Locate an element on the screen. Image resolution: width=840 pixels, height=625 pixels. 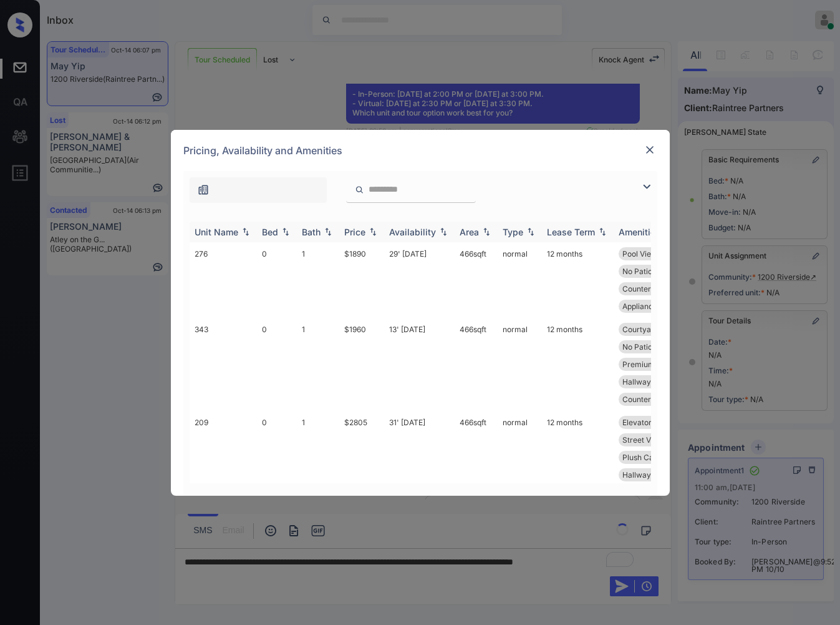
div: Availability is located at coordinates (412, 231).